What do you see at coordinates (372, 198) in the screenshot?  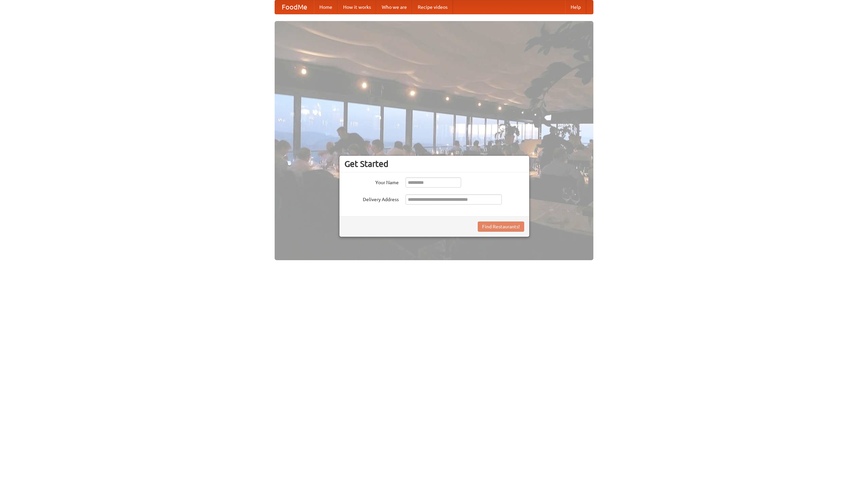 I see `label: Delivery Address` at bounding box center [372, 198].